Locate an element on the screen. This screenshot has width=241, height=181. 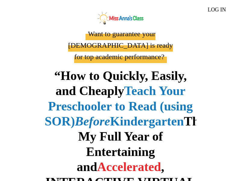
a: LOG IN is located at coordinates (217, 10).